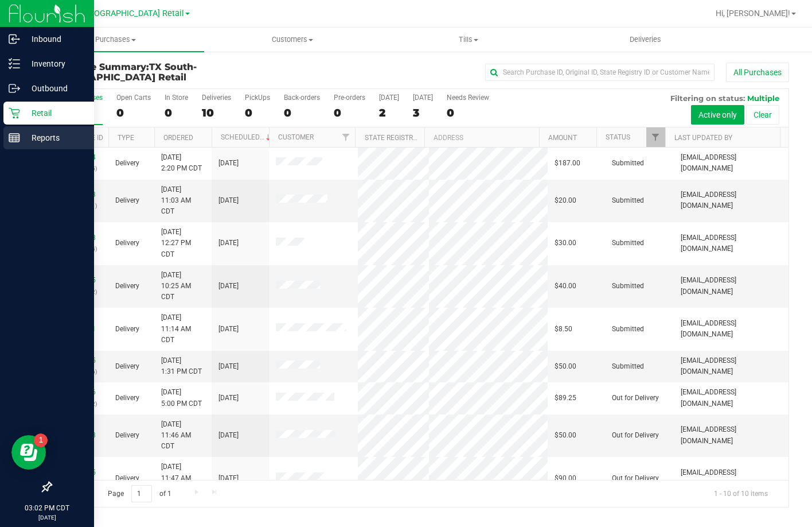  What do you see at coordinates (116, 40) in the screenshot?
I see `a: Purchases` at bounding box center [116, 40].